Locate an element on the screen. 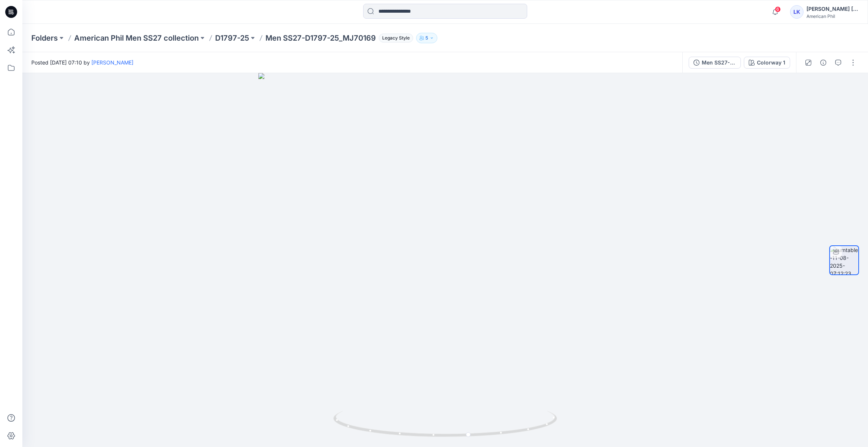 The width and height of the screenshot is (868, 447). button: Details is located at coordinates (824, 63).